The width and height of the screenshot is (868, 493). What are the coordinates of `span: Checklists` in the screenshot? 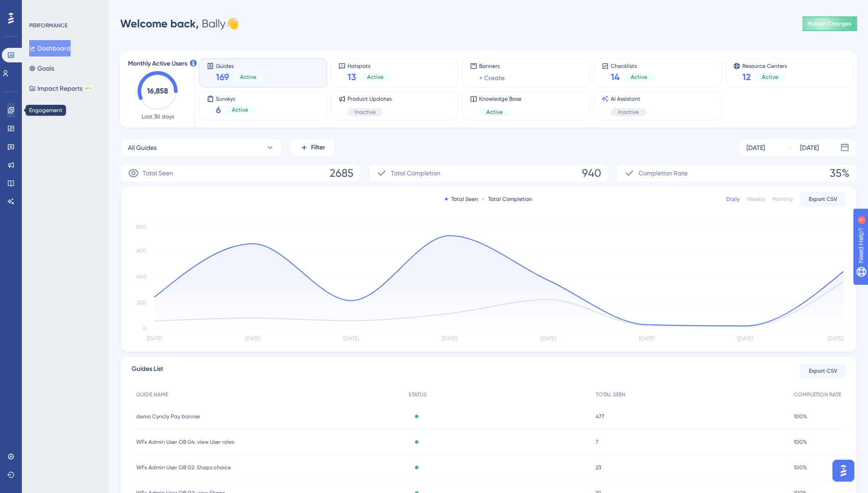 It's located at (633, 66).